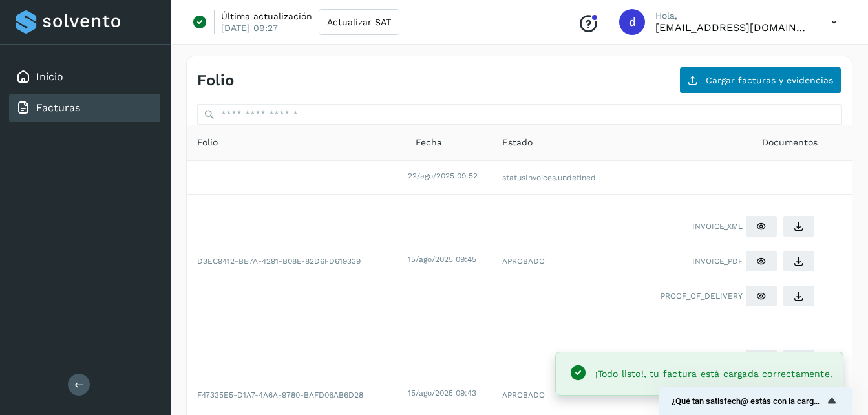 This screenshot has width=868, height=415. What do you see at coordinates (702, 296) in the screenshot?
I see `span: PROOF_OF_DELIVERY` at bounding box center [702, 296].